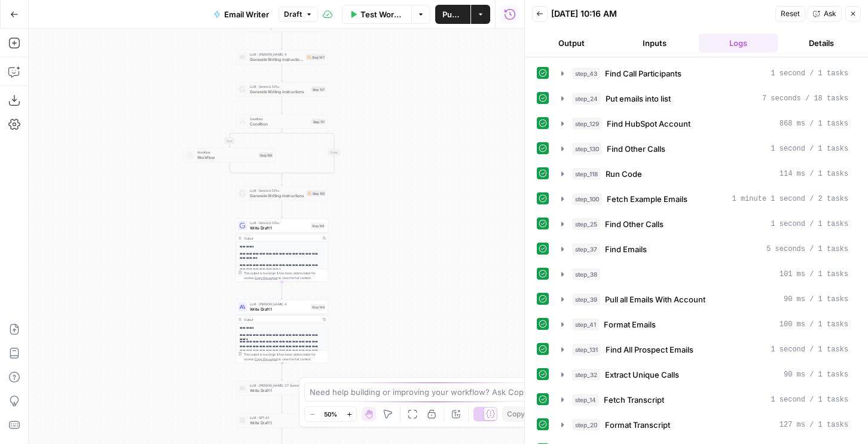 This screenshot has height=444, width=868. What do you see at coordinates (705, 174) in the screenshot?
I see `button: 114 ms / 1 tasks` at bounding box center [705, 174].